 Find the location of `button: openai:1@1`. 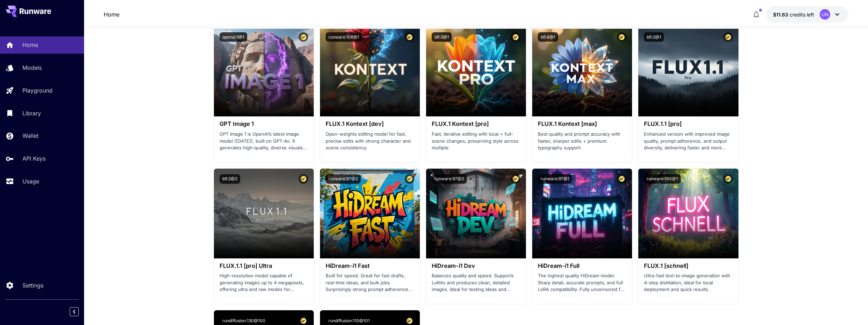

button: openai:1@1 is located at coordinates (233, 37).